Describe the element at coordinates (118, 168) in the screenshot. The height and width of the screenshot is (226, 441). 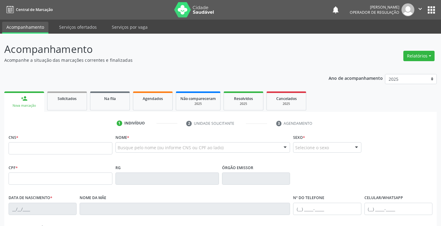
I see `label: RG` at that location.